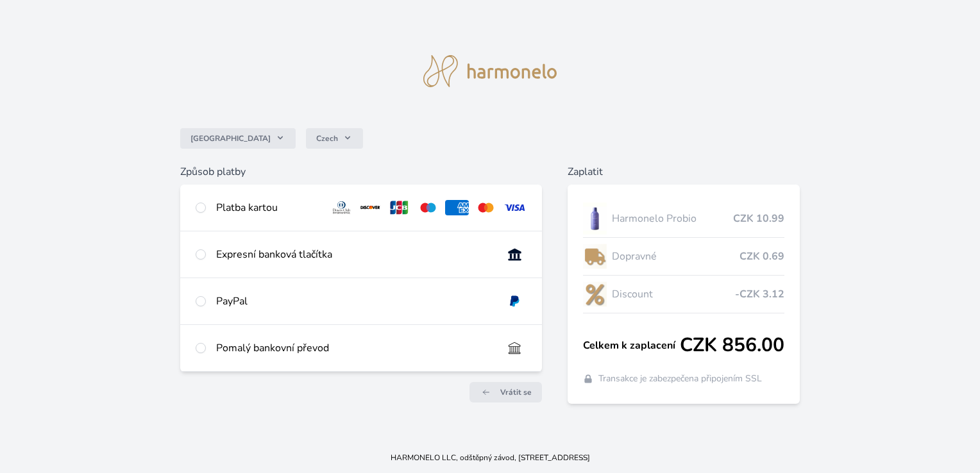 The height and width of the screenshot is (473, 980). Describe the element at coordinates (759, 219) in the screenshot. I see `span: CZK 10.99` at that location.